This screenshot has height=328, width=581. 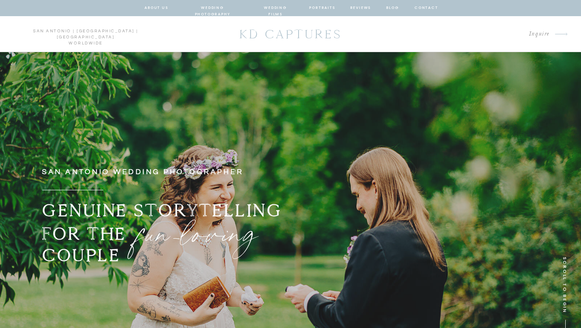 What do you see at coordinates (426, 8) in the screenshot?
I see `nav: contact` at bounding box center [426, 8].